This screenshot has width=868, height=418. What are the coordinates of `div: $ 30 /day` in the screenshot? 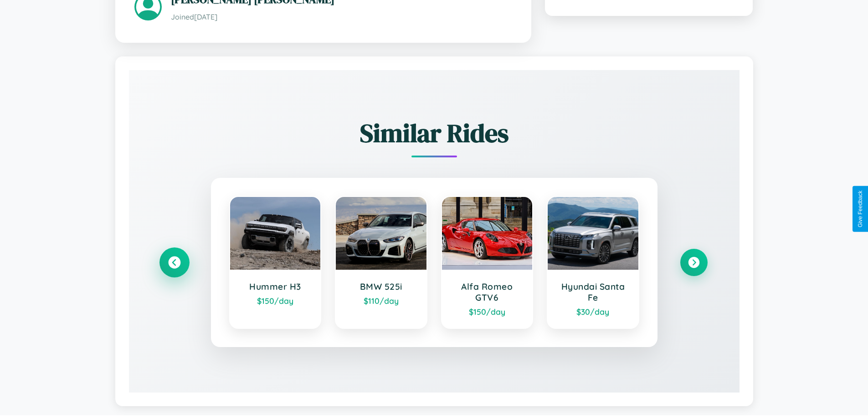 It's located at (592, 312).